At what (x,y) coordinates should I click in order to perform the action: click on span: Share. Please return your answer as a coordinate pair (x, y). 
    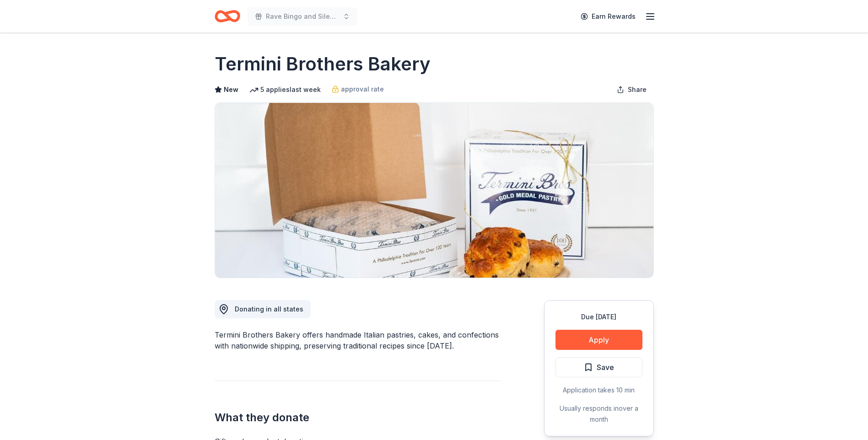
    Looking at the image, I should click on (637, 90).